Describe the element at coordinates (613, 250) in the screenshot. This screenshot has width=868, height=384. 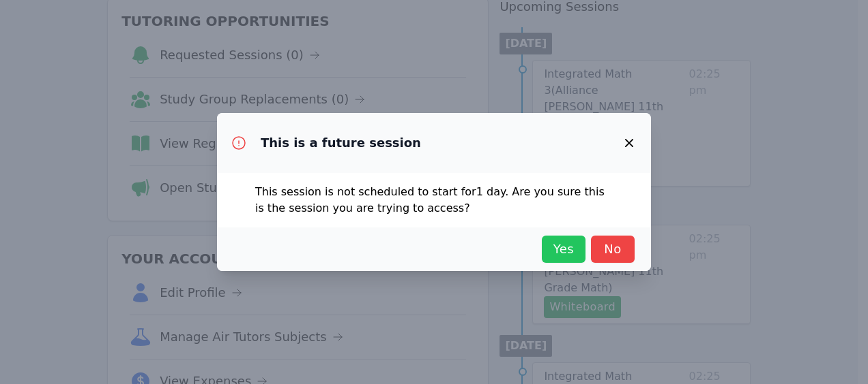
I see `button: No` at that location.